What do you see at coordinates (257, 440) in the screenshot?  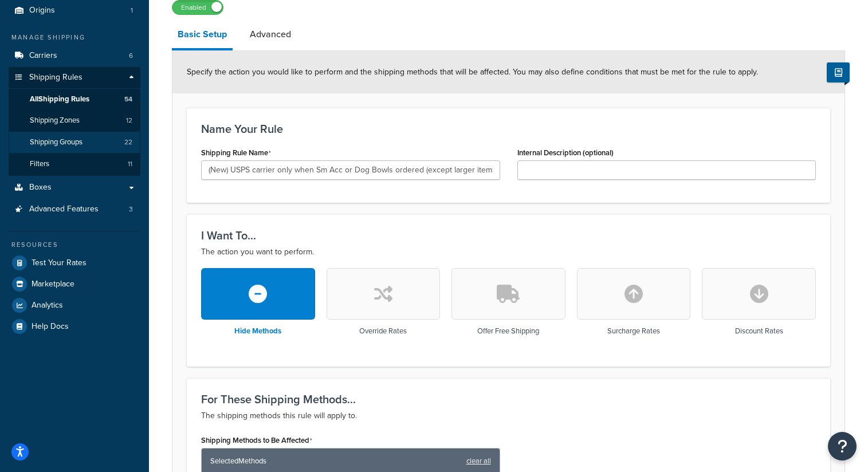 I see `label: Shipping Methods to Be Affected` at bounding box center [257, 440].